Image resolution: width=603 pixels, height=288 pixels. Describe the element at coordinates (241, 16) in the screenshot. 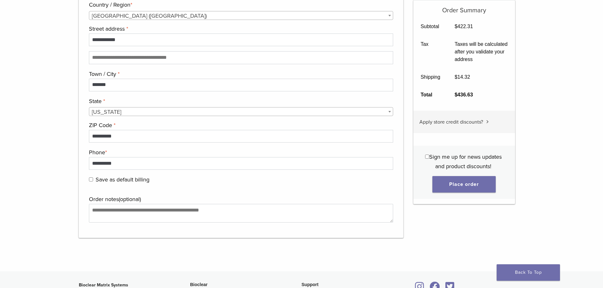

I see `span: United States (US)` at that location.